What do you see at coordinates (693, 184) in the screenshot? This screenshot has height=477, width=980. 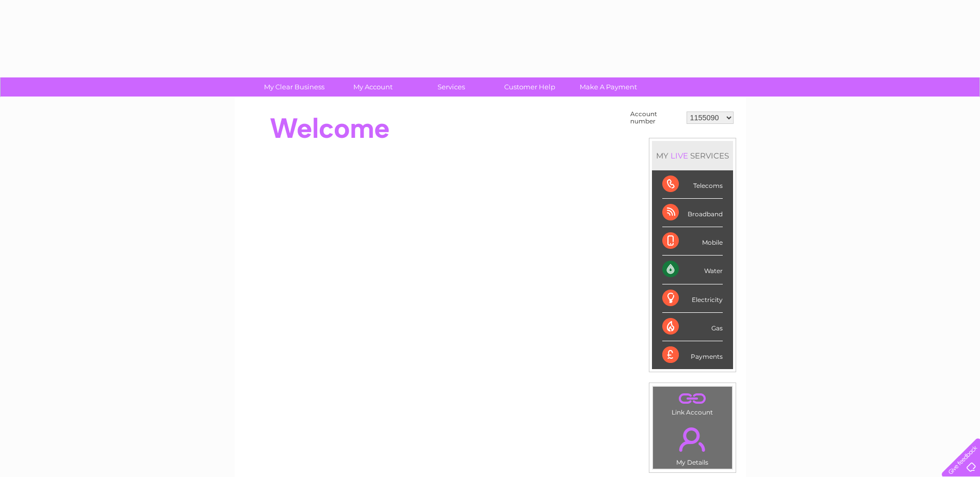 I see `div: Telecoms` at bounding box center [693, 184].